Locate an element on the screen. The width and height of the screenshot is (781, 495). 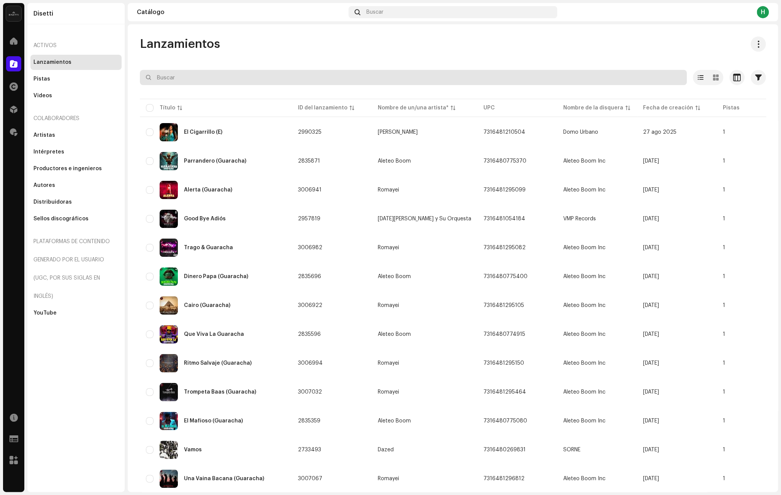
span: 2733493 is located at coordinates (309, 450).